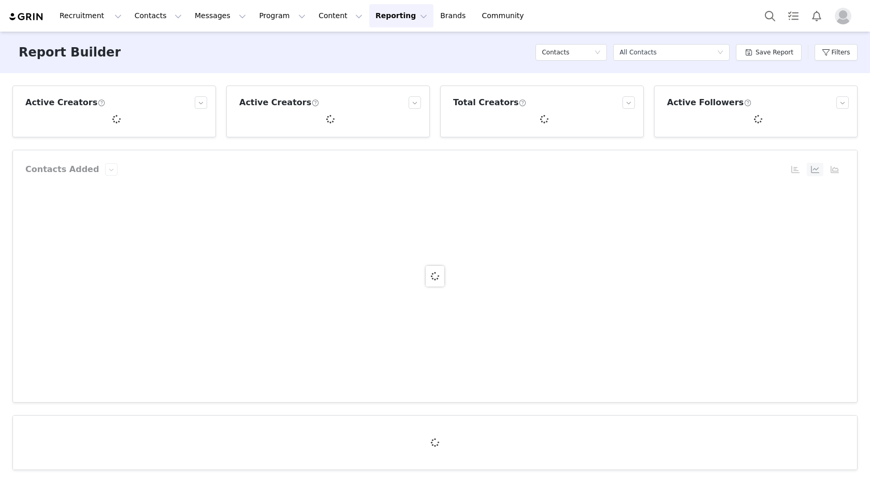 The width and height of the screenshot is (870, 483). I want to click on button: Messages, so click(220, 16).